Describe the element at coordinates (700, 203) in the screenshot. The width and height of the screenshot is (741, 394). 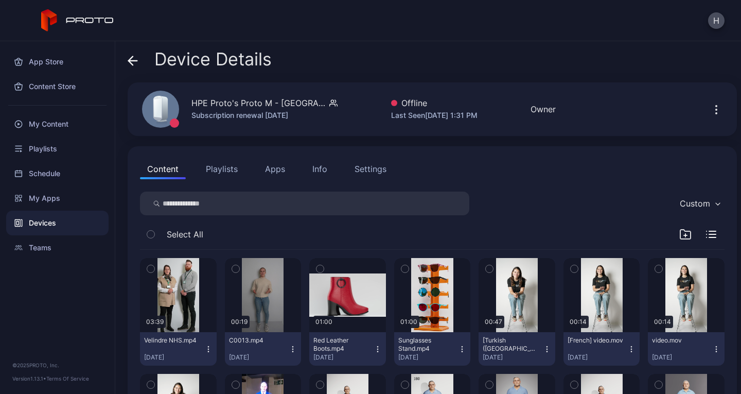
I see `button: Custom` at that location.